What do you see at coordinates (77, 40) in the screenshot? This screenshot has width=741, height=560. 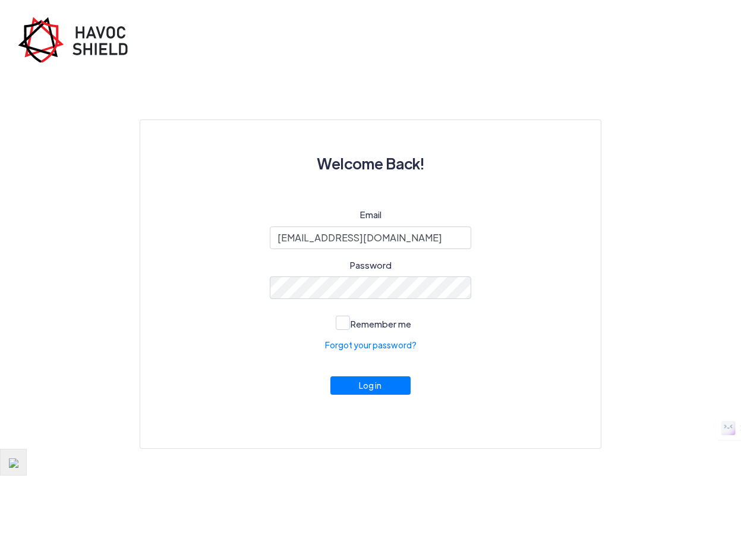 I see `img: havoc-shield-register-logo.png` at bounding box center [77, 40].